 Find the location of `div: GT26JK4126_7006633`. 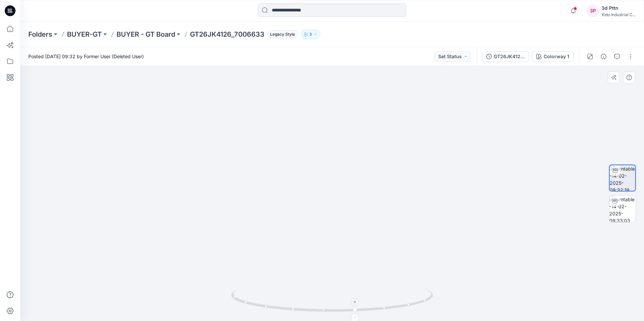

div: GT26JK4126_7006633 is located at coordinates (509, 56).